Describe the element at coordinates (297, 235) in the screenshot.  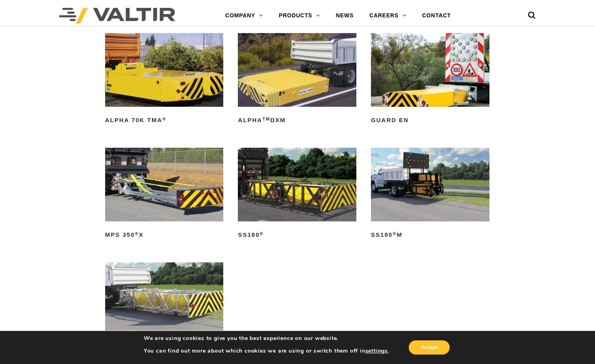
I see `h2: SS180` at that location.